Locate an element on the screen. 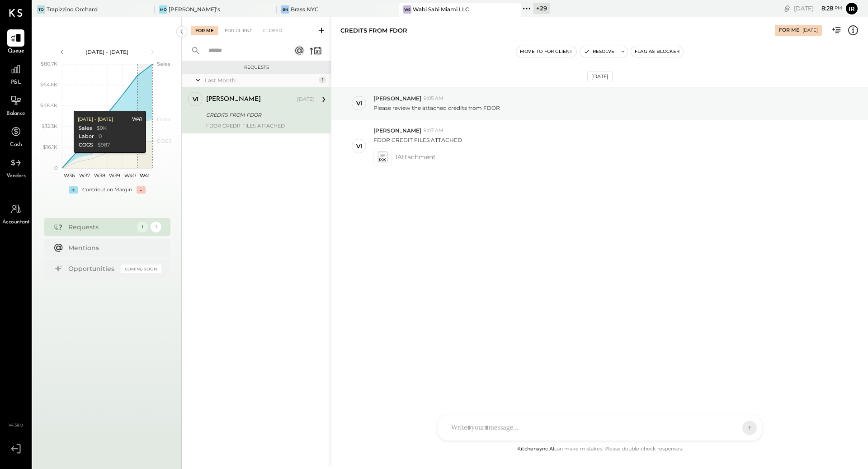 The image size is (868, 469). span: Vendors is located at coordinates (16, 176).